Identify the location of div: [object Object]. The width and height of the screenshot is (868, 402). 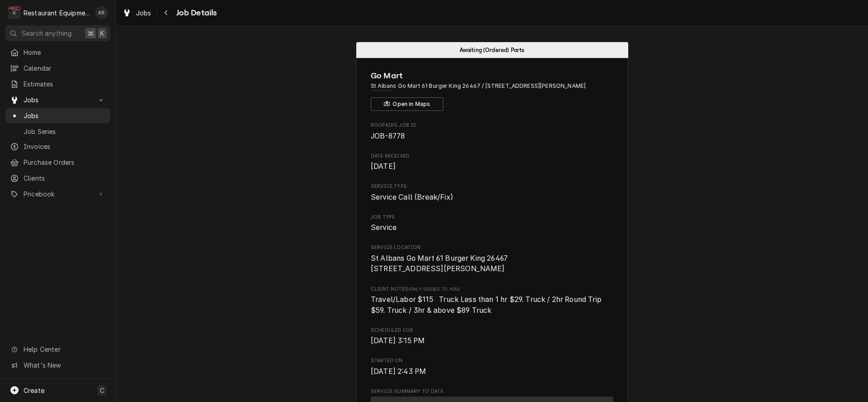
(492, 301).